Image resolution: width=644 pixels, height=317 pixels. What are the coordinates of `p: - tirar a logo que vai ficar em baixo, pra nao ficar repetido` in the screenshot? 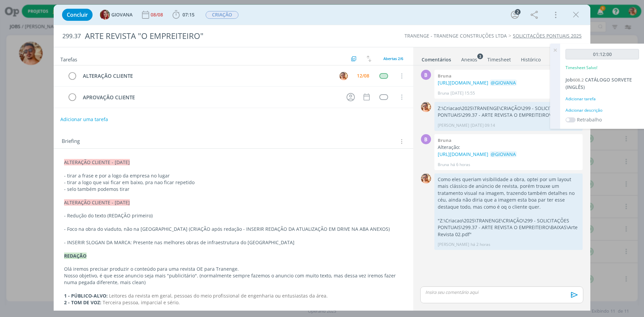 It's located at (234, 182).